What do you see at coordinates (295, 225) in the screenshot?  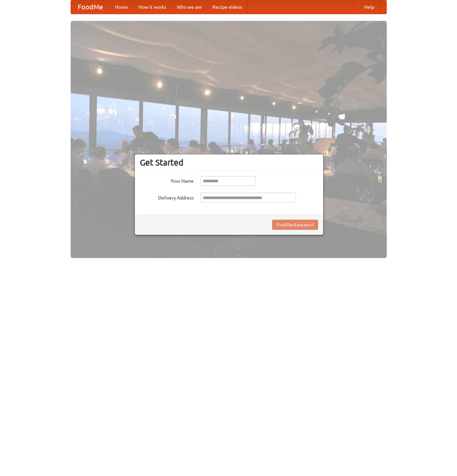 I see `button: Find Restaurants!` at bounding box center [295, 225].